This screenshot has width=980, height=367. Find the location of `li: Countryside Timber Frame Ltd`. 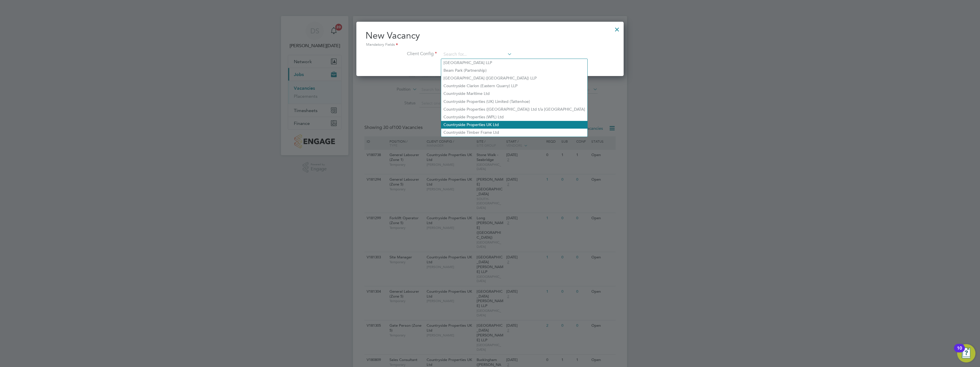

li: Countryside Timber Frame Ltd is located at coordinates (515, 132).